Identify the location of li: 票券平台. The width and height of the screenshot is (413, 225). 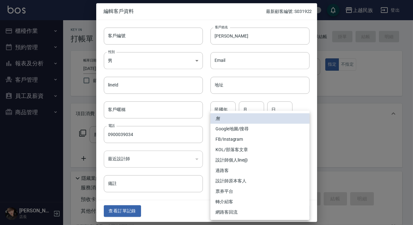
(260, 191).